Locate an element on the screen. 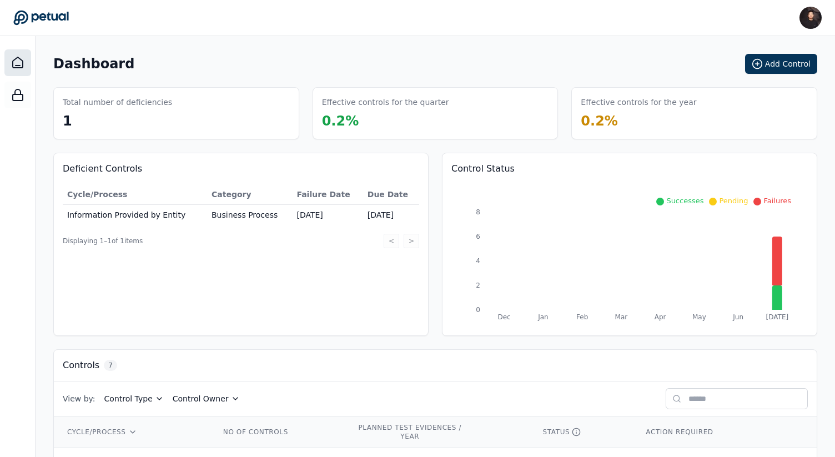 The height and width of the screenshot is (457, 835). a: Go to Dashboard is located at coordinates (41, 18).